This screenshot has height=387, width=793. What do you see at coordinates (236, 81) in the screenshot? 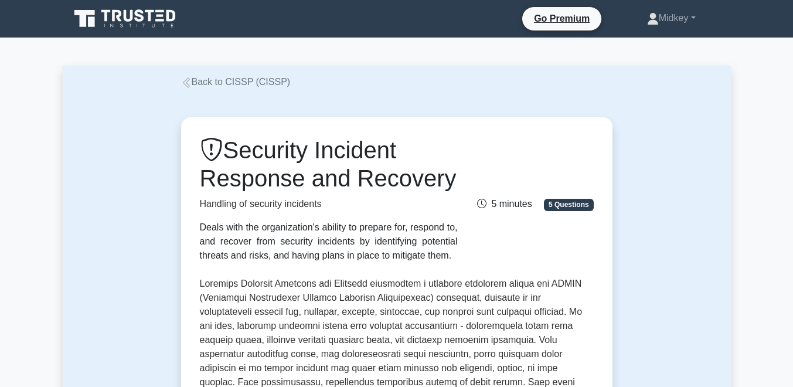
I see `a: Back to CISSP (CISSP)` at bounding box center [236, 81].